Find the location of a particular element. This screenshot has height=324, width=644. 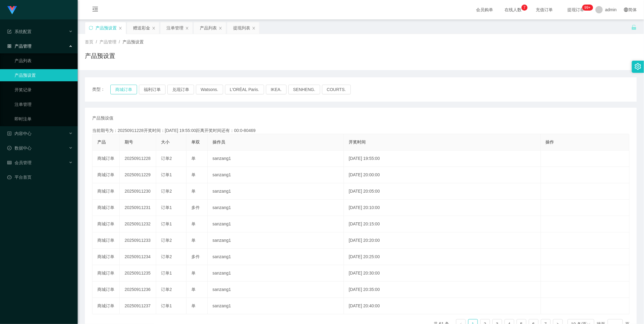

a: 即时注单 is located at coordinates (44, 119).